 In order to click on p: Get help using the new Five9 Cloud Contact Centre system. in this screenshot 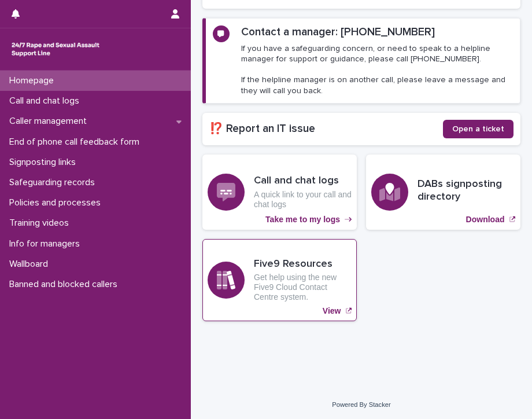, I will do `click(303, 287)`.